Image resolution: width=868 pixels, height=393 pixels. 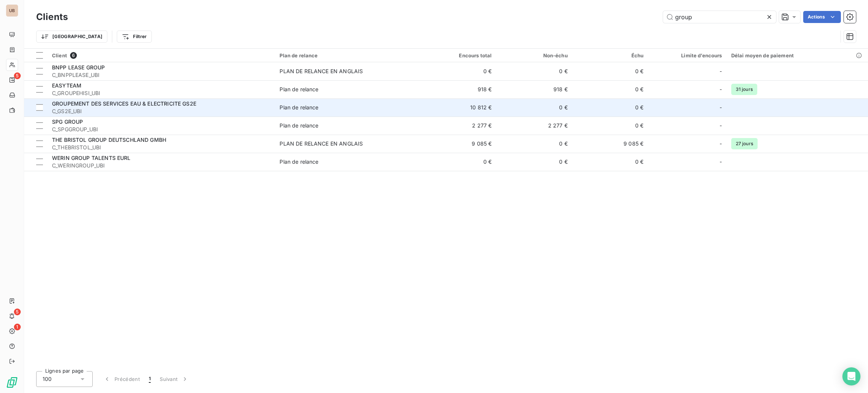 What do you see at coordinates (458, 55) in the screenshot?
I see `div: Encours total` at bounding box center [458, 55].